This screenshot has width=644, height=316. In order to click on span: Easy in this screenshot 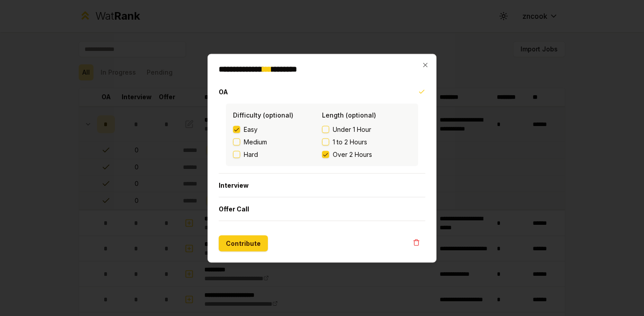, I will do `click(250, 129)`.